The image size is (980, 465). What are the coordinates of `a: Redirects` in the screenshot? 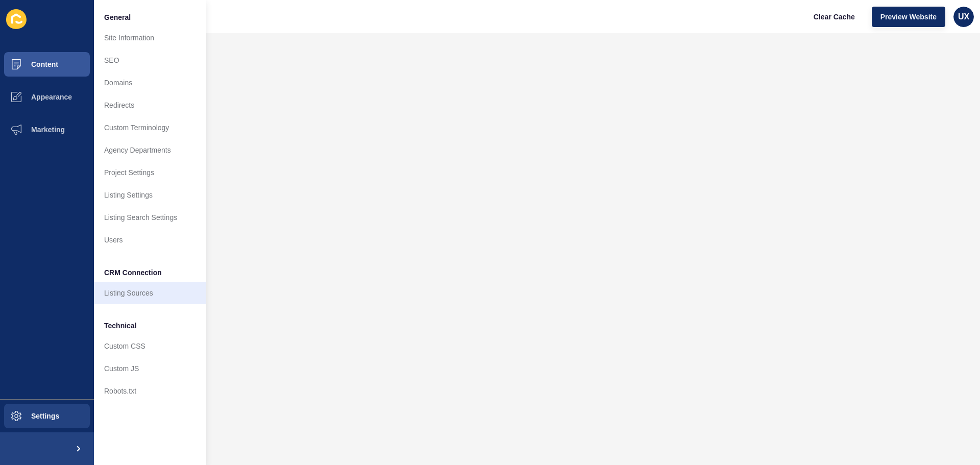 It's located at (150, 105).